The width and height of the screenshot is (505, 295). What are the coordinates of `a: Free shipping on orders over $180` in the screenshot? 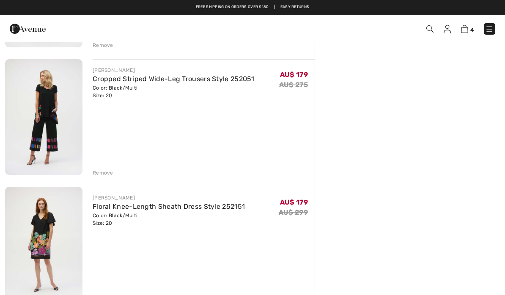 It's located at (232, 7).